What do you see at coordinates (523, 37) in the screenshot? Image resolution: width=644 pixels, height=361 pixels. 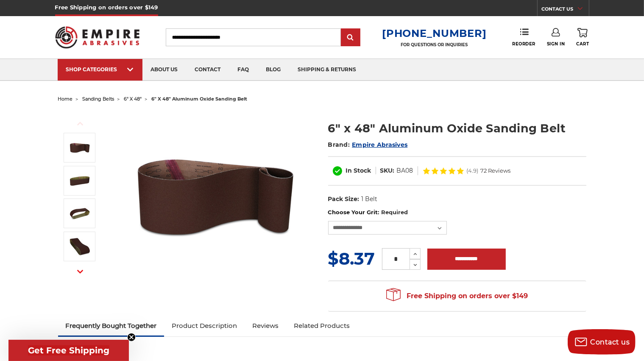 I see `a: Reorder` at bounding box center [523, 37].